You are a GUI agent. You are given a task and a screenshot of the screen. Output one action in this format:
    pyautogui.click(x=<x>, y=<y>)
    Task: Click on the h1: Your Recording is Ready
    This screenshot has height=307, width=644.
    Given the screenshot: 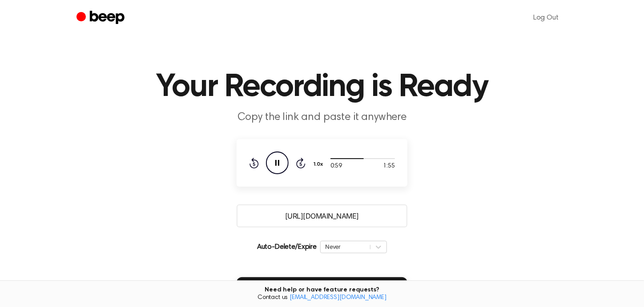 What is the action you would take?
    pyautogui.click(x=322, y=87)
    